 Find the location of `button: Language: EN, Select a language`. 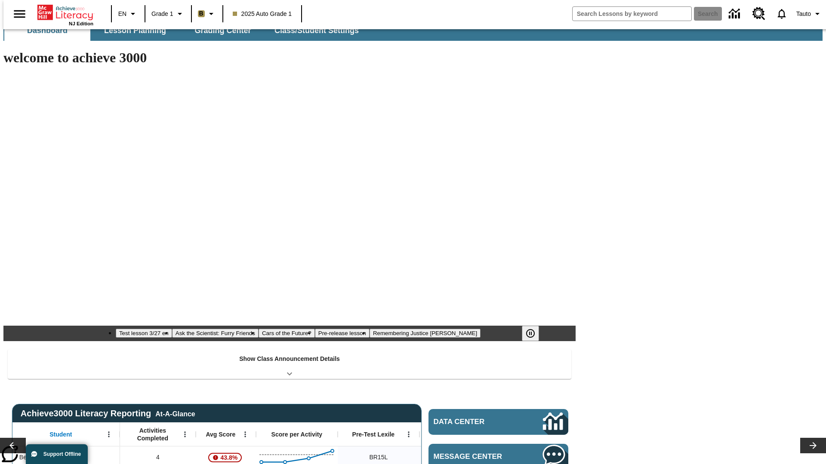

button: Language: EN, Select a language is located at coordinates (128, 14).